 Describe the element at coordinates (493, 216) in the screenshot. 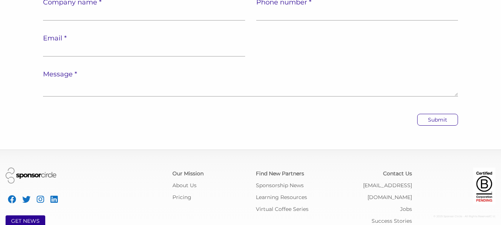

I see `span: C: U:` at that location.